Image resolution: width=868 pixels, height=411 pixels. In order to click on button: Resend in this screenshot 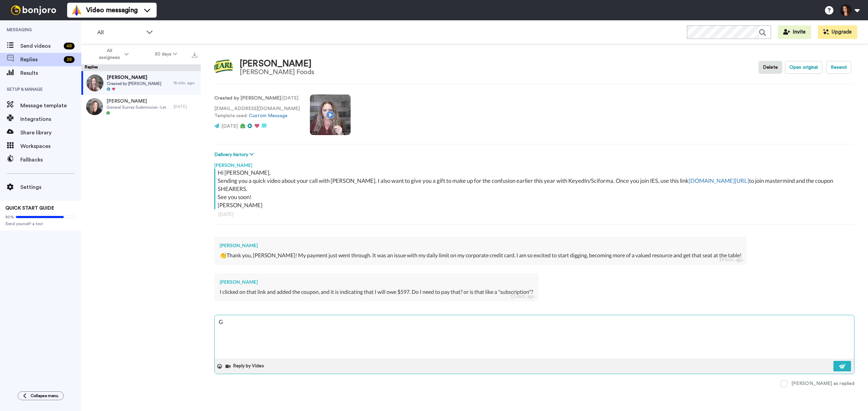, I will do `click(838, 68)`.